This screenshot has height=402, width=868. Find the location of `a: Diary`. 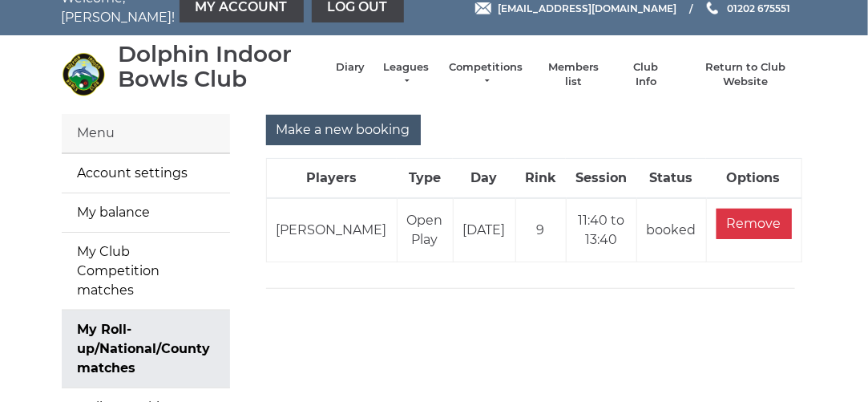

a: Diary is located at coordinates (350, 68).